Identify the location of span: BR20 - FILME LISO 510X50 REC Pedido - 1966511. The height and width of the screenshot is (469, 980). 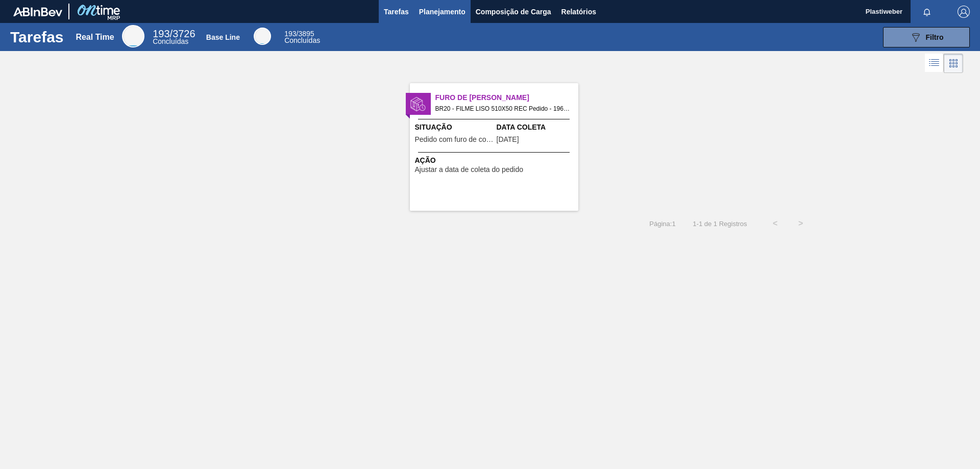
(502, 109).